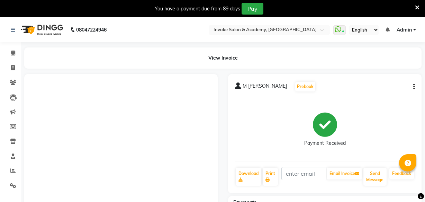 Image resolution: width=425 pixels, height=202 pixels. Describe the element at coordinates (249, 177) in the screenshot. I see `a: Download` at that location.